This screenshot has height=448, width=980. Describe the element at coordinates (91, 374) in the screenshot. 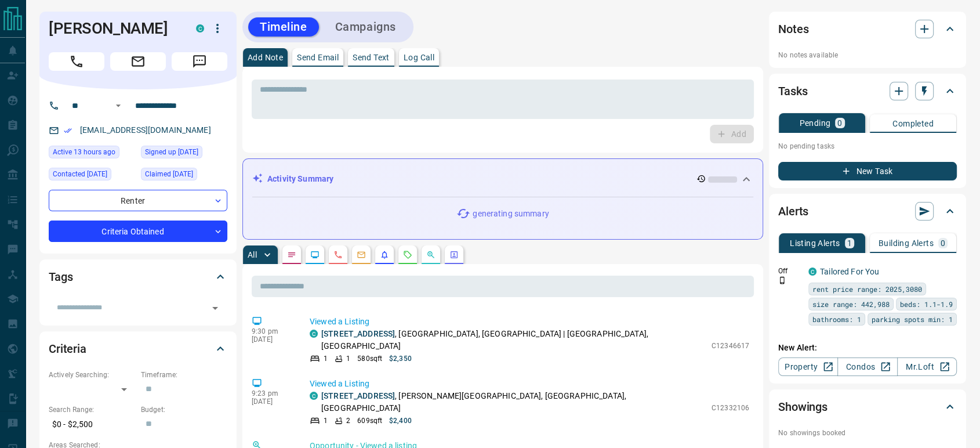

I see `p: Actively Searching:` at that location.